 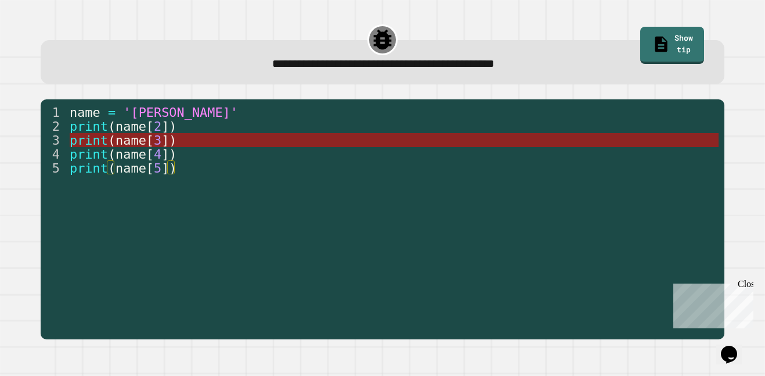 I want to click on div: 3, so click(x=54, y=140).